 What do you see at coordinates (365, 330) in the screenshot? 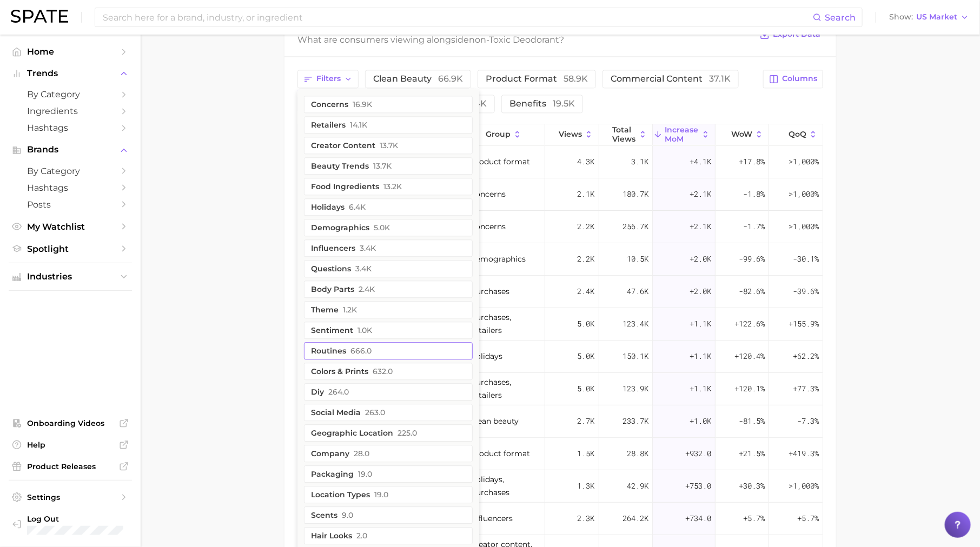
I see `span: 1.0k` at bounding box center [365, 330].